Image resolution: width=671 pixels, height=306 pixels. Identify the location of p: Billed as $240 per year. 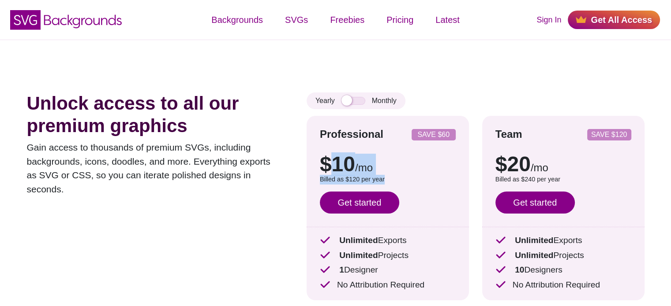
(563, 180).